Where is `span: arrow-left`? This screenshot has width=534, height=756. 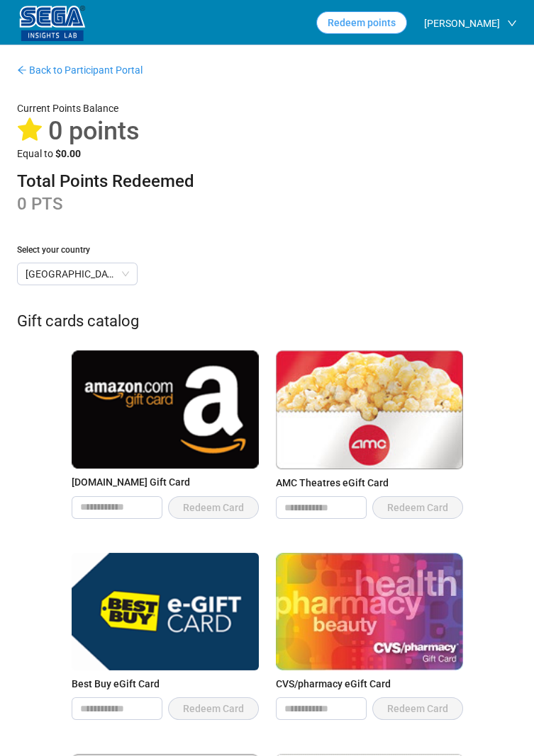
span: arrow-left is located at coordinates (22, 70).